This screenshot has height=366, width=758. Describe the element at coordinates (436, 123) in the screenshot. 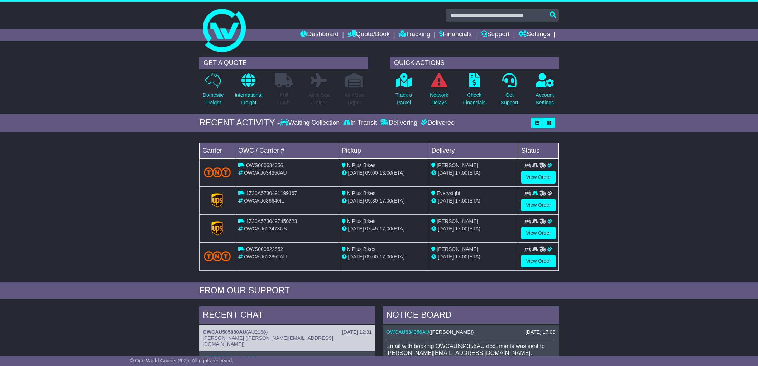

I see `div: Delivered` at that location.